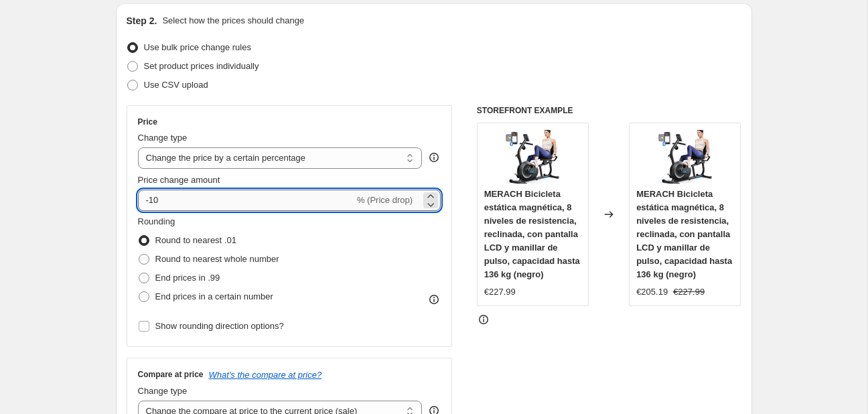  I want to click on p: Select how the prices should change, so click(233, 21).